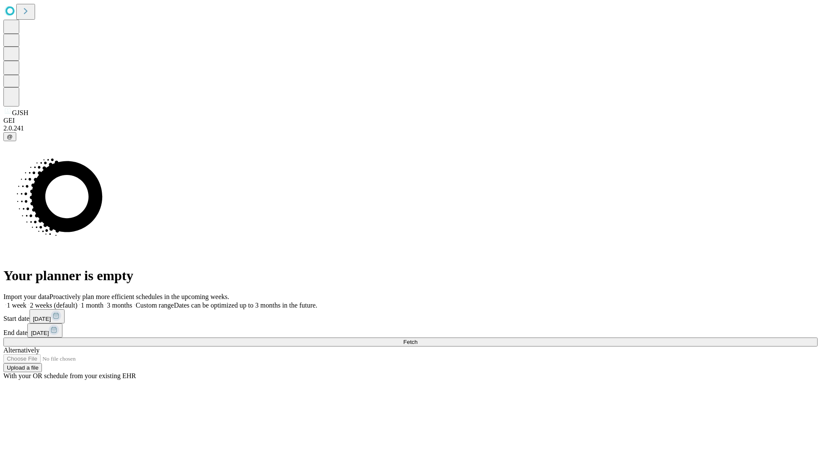 This screenshot has width=821, height=462. Describe the element at coordinates (92, 305) in the screenshot. I see `span: 1 month` at that location.